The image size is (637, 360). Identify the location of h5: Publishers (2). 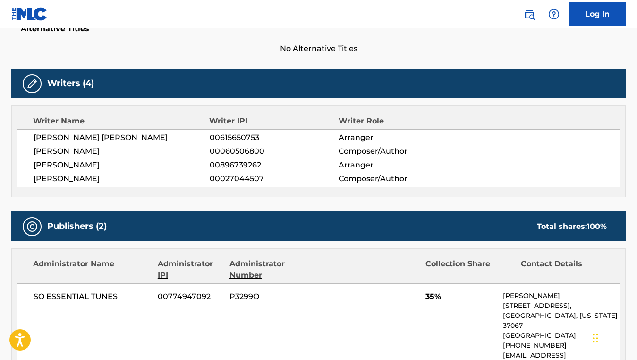
(77, 226).